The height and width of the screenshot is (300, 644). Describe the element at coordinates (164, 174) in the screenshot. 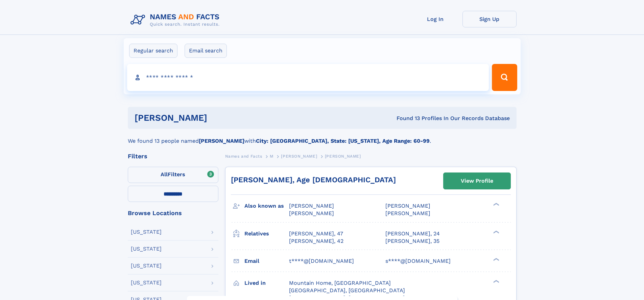

I see `span: All` at that location.